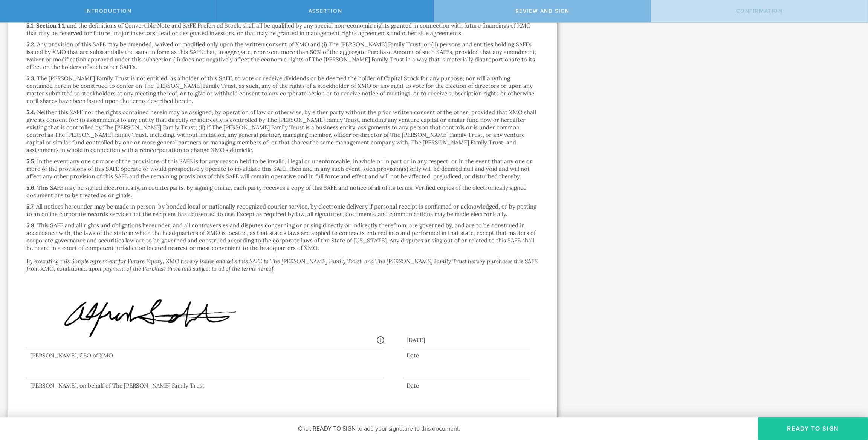 This screenshot has height=440, width=868. Describe the element at coordinates (31, 112) in the screenshot. I see `h3: 5.4.` at that location.